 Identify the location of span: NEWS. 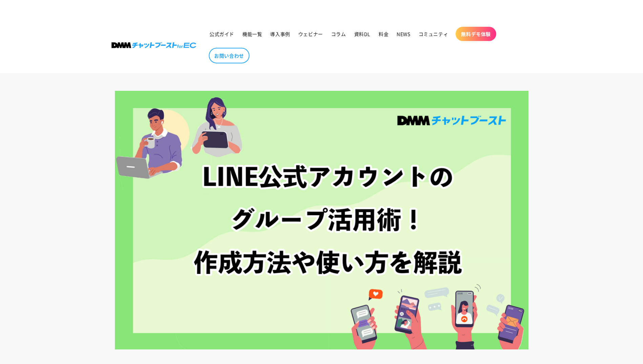
(404, 34).